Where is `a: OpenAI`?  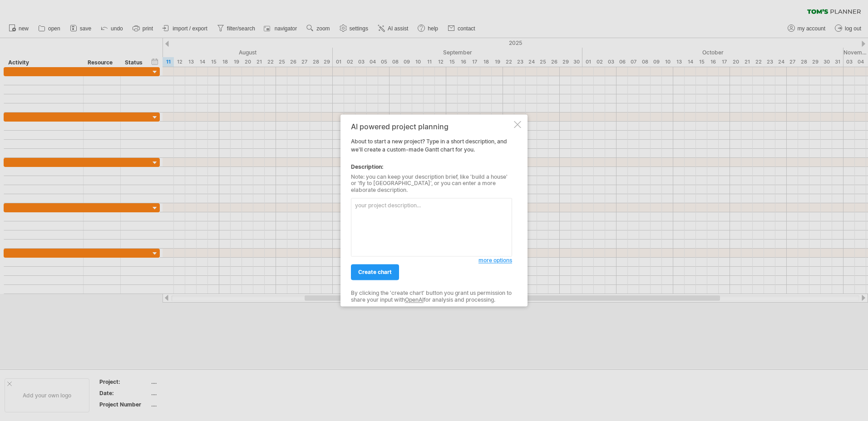
a: OpenAI is located at coordinates (414, 300).